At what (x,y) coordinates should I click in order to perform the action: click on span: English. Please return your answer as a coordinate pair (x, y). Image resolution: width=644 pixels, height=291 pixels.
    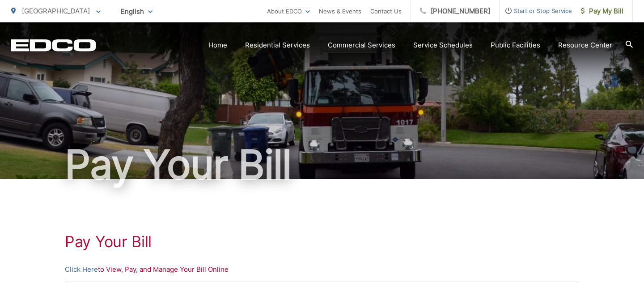
    Looking at the image, I should click on (136, 11).